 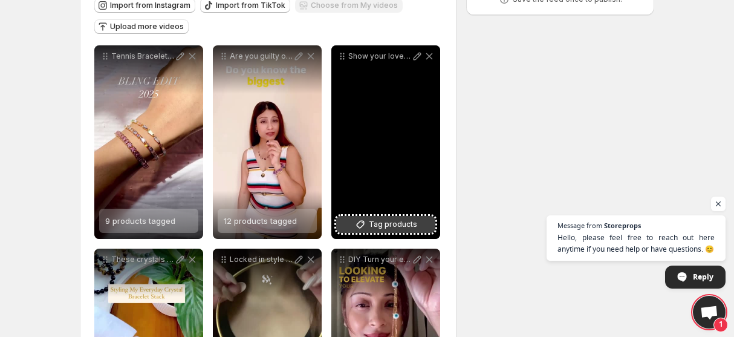 What do you see at coordinates (386, 142) in the screenshot?
I see `div: Show your love with gifts that remain close to their heart Visit us on wwwselenystudioTag products` at bounding box center [386, 142].